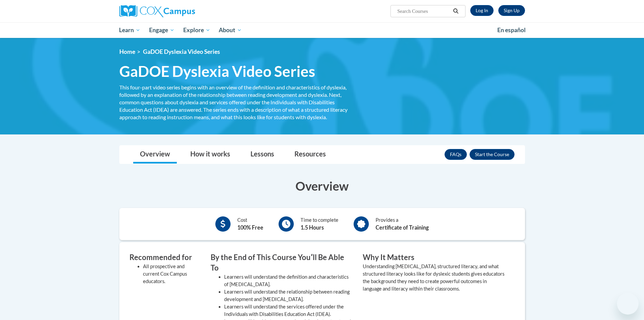  Describe the element at coordinates (230, 30) in the screenshot. I see `a: About` at that location.